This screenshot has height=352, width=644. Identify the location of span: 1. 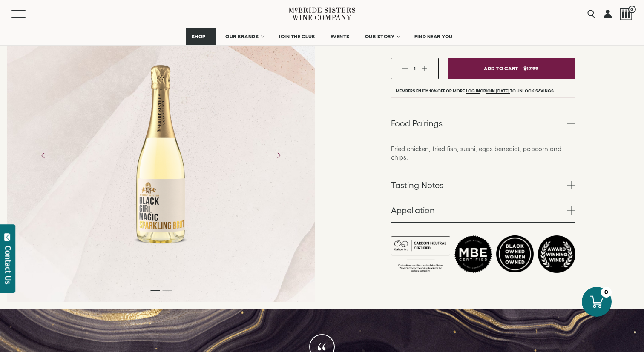
(414, 68).